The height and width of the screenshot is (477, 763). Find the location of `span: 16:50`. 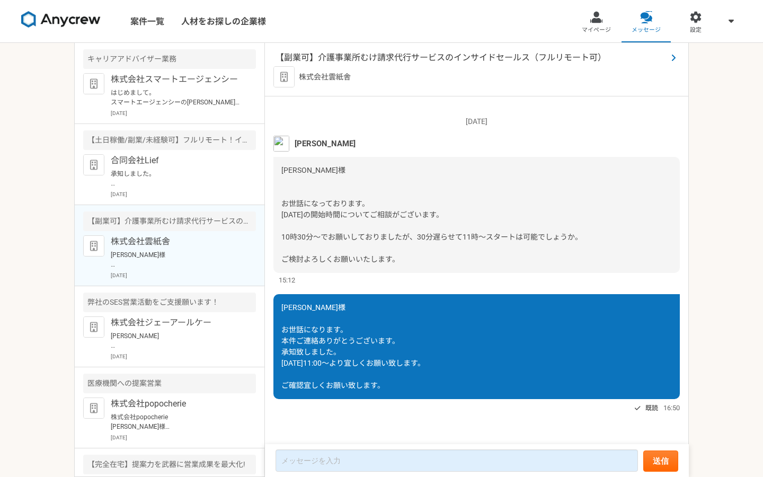

span: 16:50 is located at coordinates (671, 407).